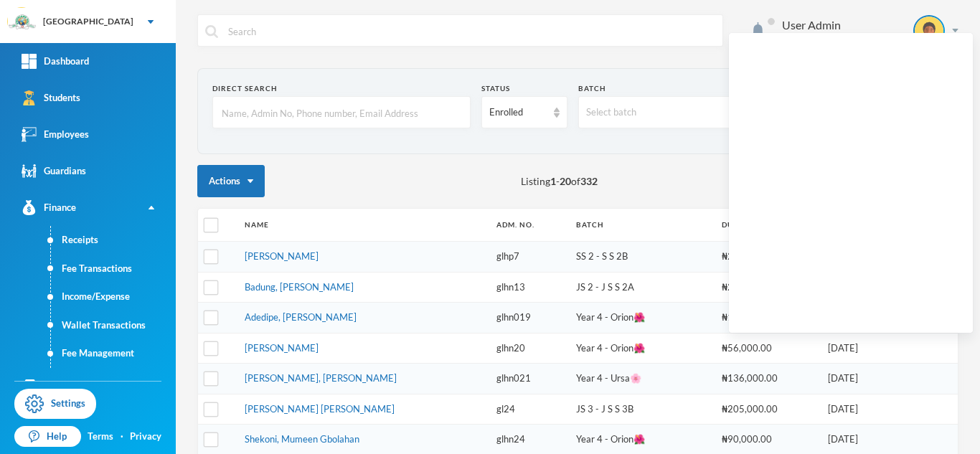 Image resolution: width=980 pixels, height=454 pixels. What do you see at coordinates (553, 181) in the screenshot?
I see `b: 1` at bounding box center [553, 181].